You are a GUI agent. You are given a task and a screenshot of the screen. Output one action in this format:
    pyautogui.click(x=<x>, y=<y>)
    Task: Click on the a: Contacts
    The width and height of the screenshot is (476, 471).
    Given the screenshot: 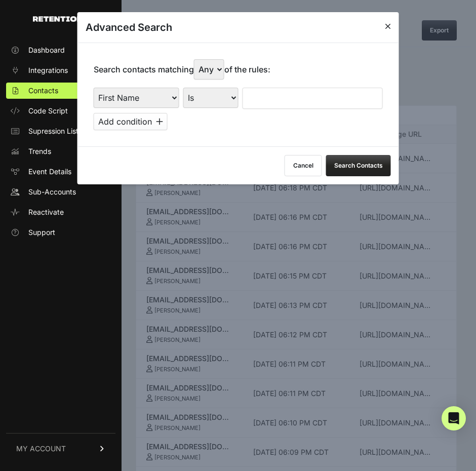 What is the action you would take?
    pyautogui.click(x=61, y=91)
    